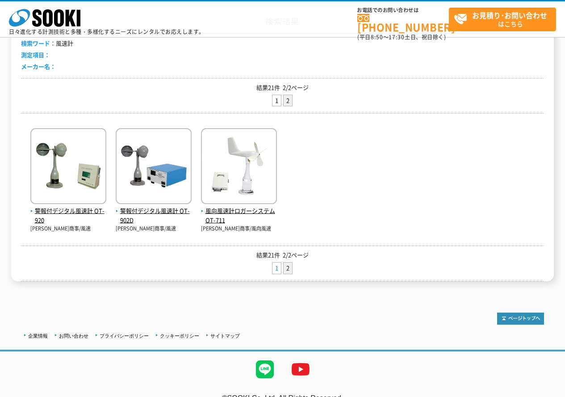 The image size is (565, 397). I want to click on img: OT-902D, so click(154, 167).